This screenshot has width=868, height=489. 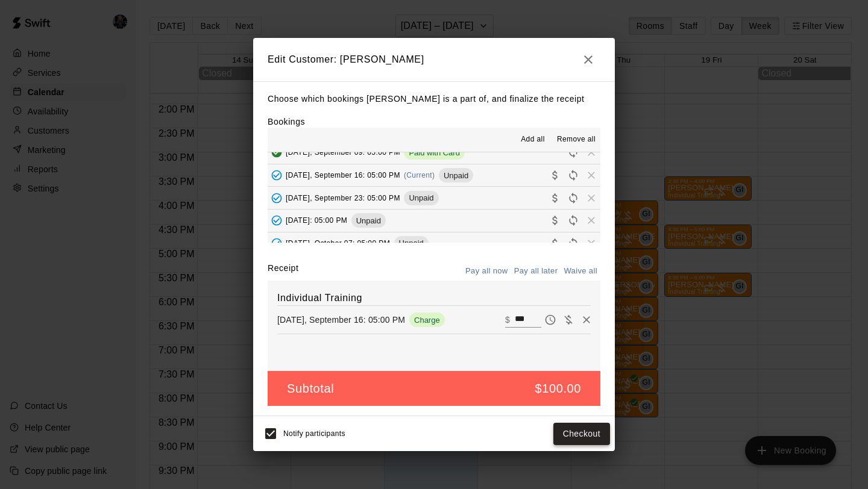 What do you see at coordinates (310, 388) in the screenshot?
I see `h5: Subtotal` at bounding box center [310, 388].